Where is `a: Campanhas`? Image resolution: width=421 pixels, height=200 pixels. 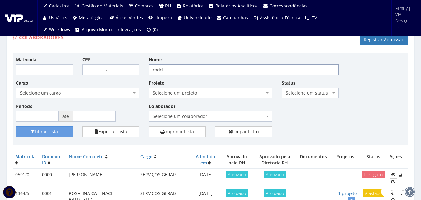
a: Campanhas is located at coordinates (232, 18).